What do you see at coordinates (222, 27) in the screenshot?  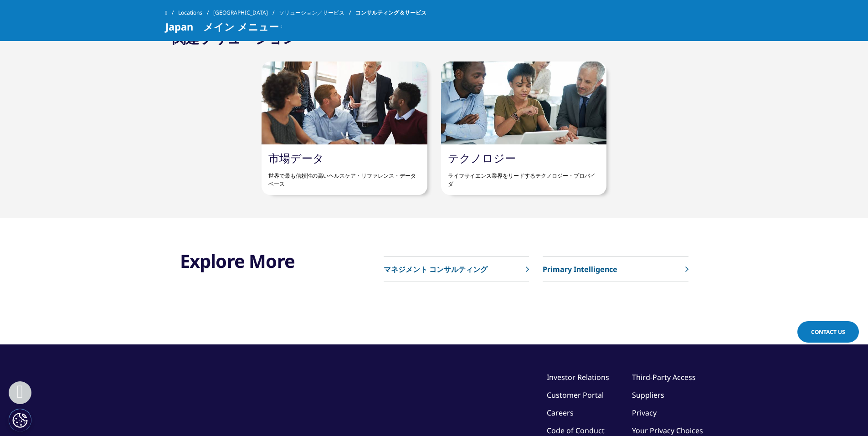 I see `span: Japan メイン メニュー` at bounding box center [222, 27].